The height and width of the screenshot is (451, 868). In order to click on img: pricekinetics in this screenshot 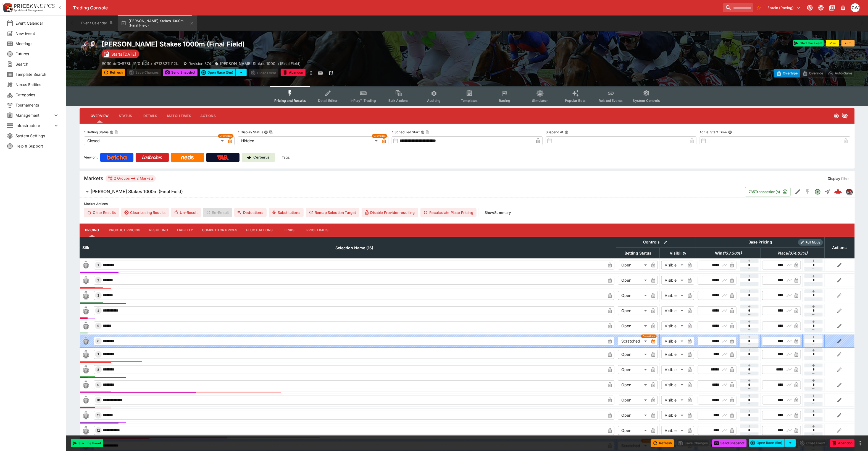, I will do `click(850, 192)`.